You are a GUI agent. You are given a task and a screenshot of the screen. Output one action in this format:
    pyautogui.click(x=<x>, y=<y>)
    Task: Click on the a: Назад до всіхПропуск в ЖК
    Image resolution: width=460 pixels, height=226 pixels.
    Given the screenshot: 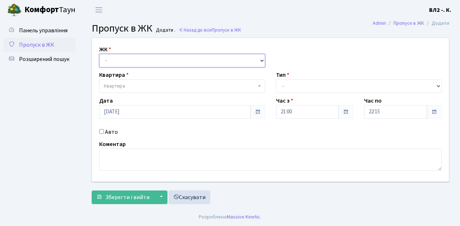 What is the action you would take?
    pyautogui.click(x=210, y=30)
    